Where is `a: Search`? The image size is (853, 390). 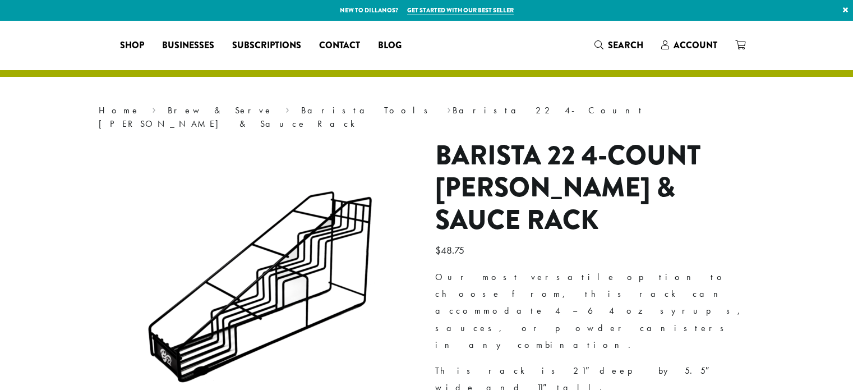 a: Search is located at coordinates (619, 45).